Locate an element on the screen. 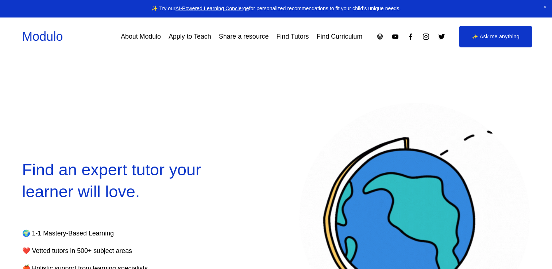 The image size is (552, 269). a: Twitter is located at coordinates (441, 36).